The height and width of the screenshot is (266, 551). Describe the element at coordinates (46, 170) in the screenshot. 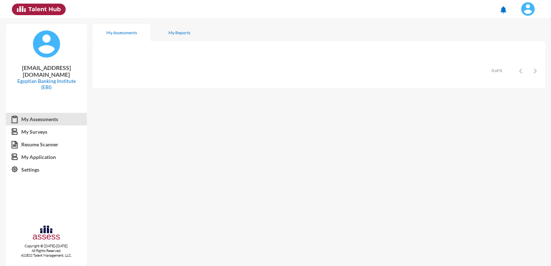

I see `button: Settings` at that location.